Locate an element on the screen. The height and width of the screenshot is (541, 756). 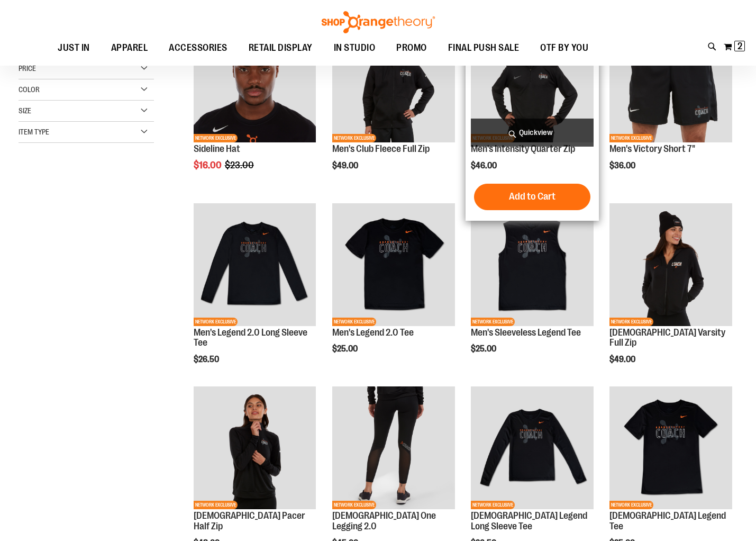
a: OTF Mens Coach FA23 Legend Sleeveless Tee - Black primary imageNETWORK EXCLUSIVE is located at coordinates (533, 265).